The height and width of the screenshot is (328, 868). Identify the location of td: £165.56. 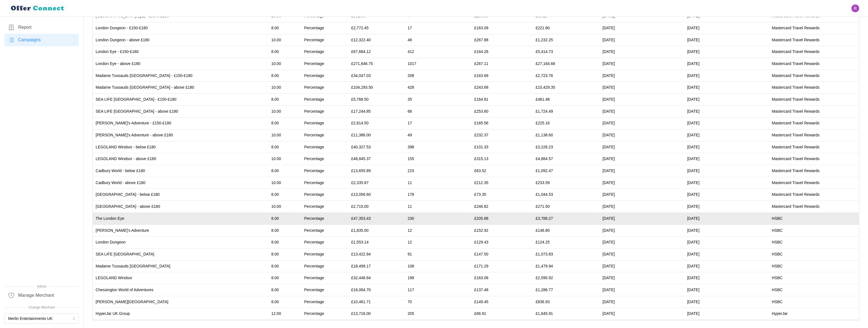
(502, 123).